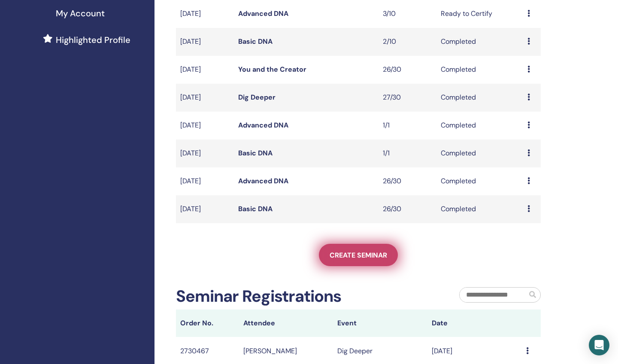 This screenshot has width=618, height=364. I want to click on a: Dig Deeper, so click(257, 97).